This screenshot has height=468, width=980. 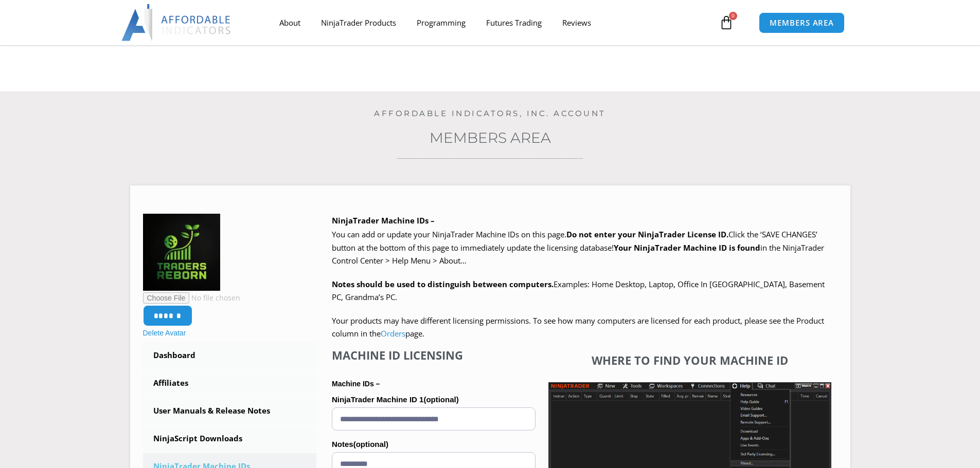 What do you see at coordinates (687, 247) in the screenshot?
I see `strong: Your NinjaTrader Machine ID is found` at bounding box center [687, 247].